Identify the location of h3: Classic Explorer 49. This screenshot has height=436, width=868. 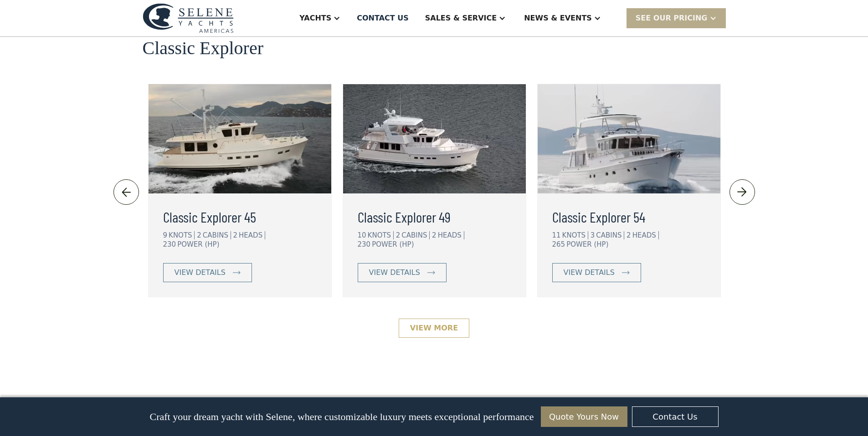
(434, 217).